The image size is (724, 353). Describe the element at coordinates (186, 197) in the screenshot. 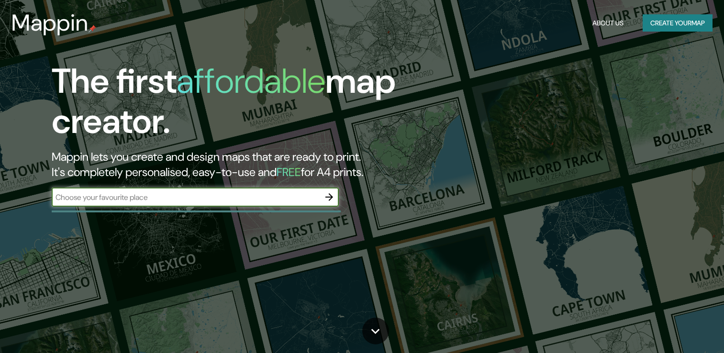

I see `input: Choose your favourite place` at that location.